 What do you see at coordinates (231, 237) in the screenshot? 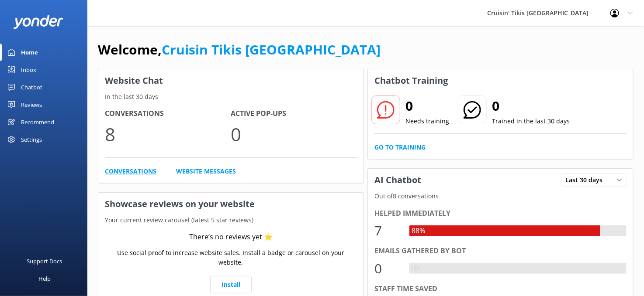
I see `div: There’s no reviews yet ⭐` at bounding box center [231, 237].